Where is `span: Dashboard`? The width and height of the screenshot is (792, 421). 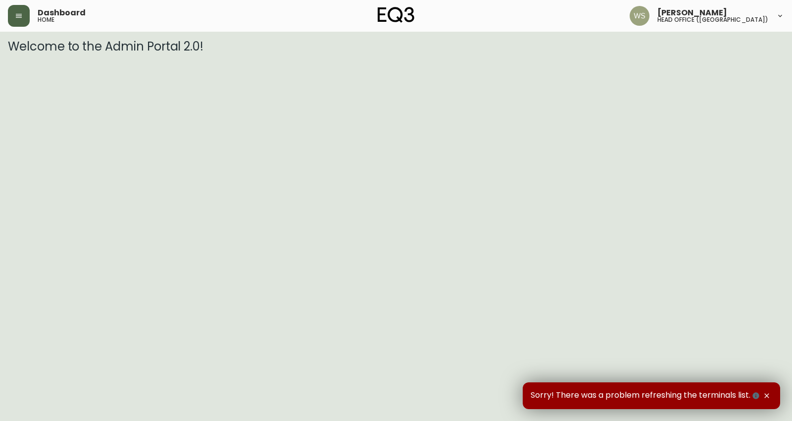
span: Dashboard is located at coordinates (61, 13).